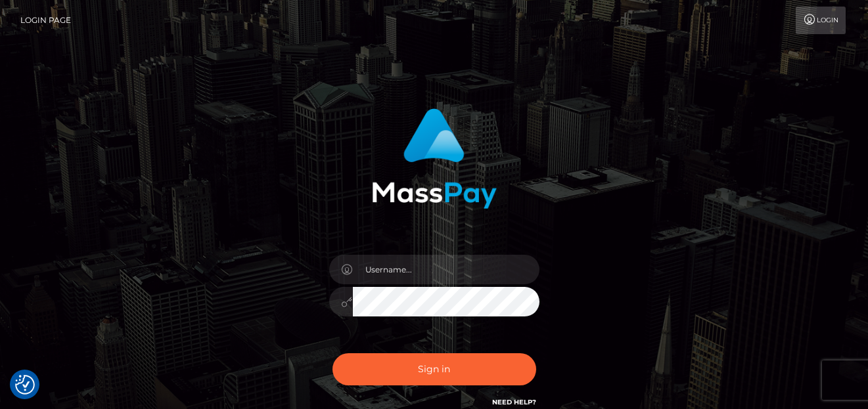  What do you see at coordinates (434, 158) in the screenshot?
I see `img: MassPay Login` at bounding box center [434, 158].